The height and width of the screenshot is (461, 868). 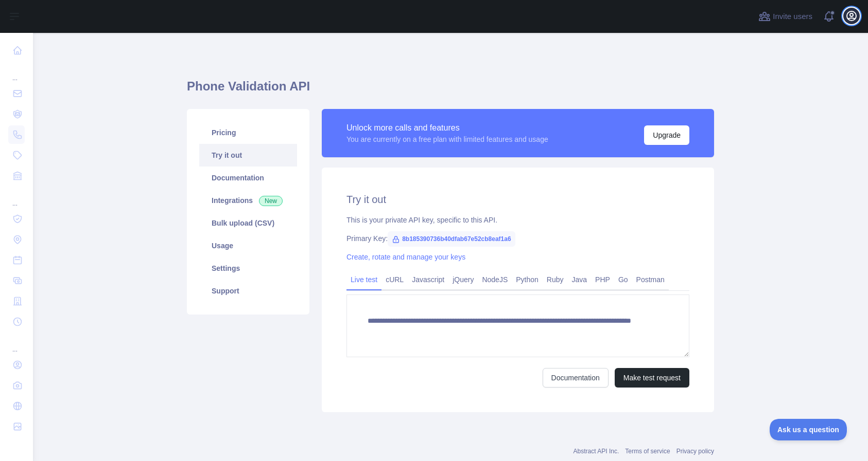 I want to click on a: Privacy policy, so click(x=695, y=452).